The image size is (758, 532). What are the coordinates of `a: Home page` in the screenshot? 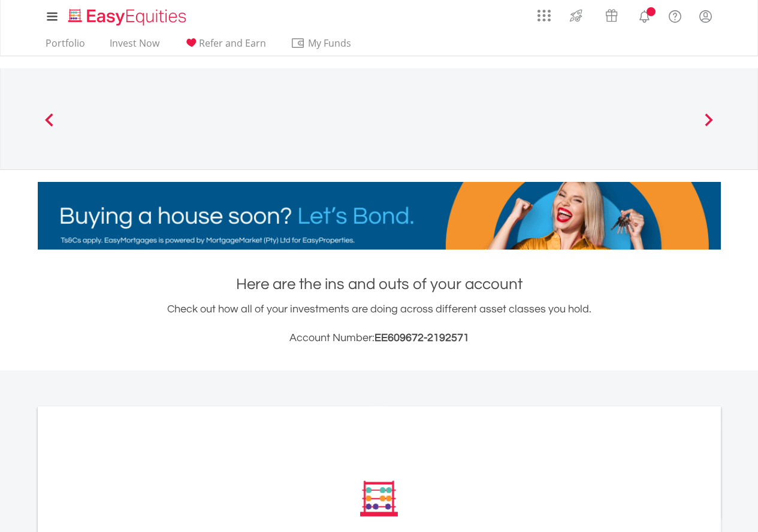 It's located at (127, 15).